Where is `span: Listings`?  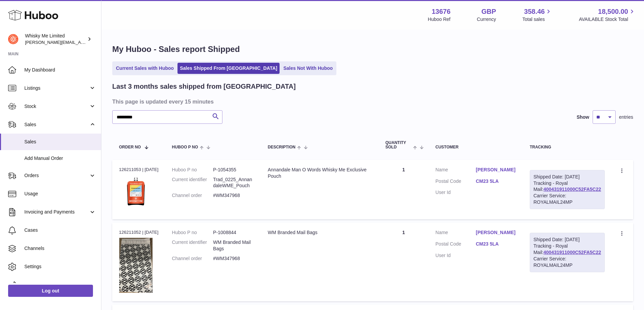
span: Listings is located at coordinates (57, 88).